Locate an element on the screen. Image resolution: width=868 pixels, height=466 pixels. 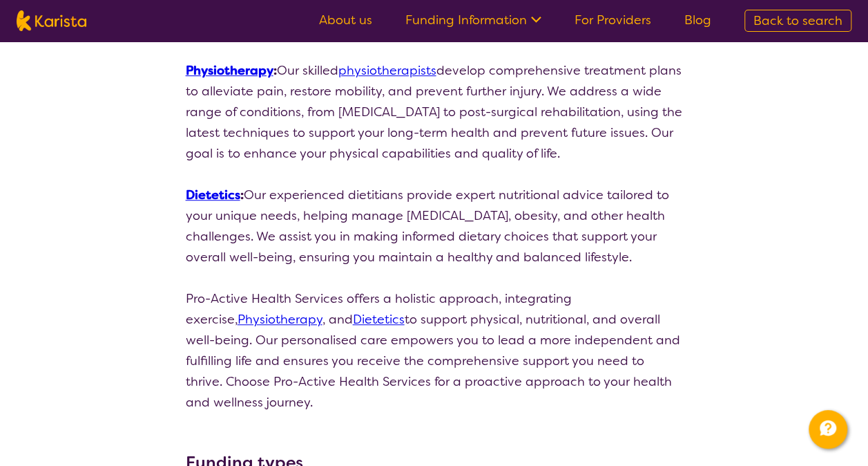
p: Our skilled develop comprehensive treatment plans to alleviate pain, restore mobility, and preven... is located at coordinates (434, 112).